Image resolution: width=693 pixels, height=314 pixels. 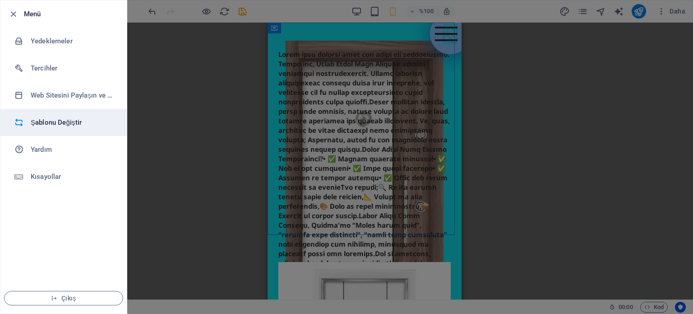 I want to click on font: Menü, so click(x=32, y=14).